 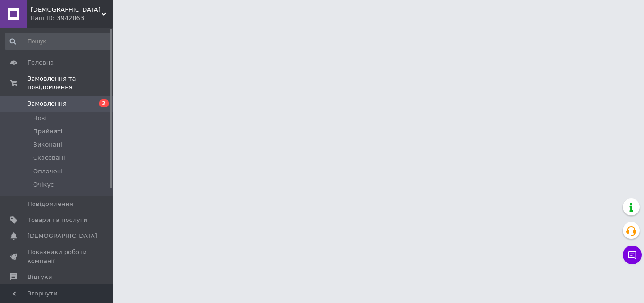 I want to click on span: Скасовані, so click(x=49, y=158).